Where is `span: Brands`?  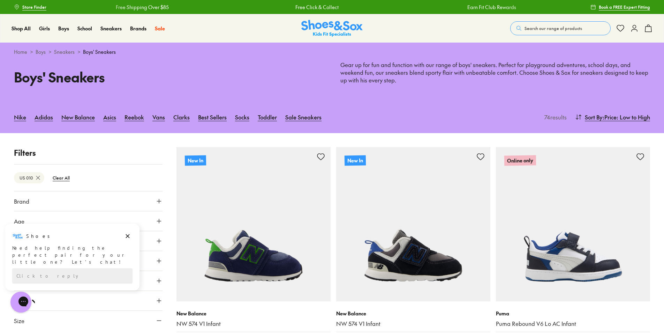
span: Brands is located at coordinates (138, 28).